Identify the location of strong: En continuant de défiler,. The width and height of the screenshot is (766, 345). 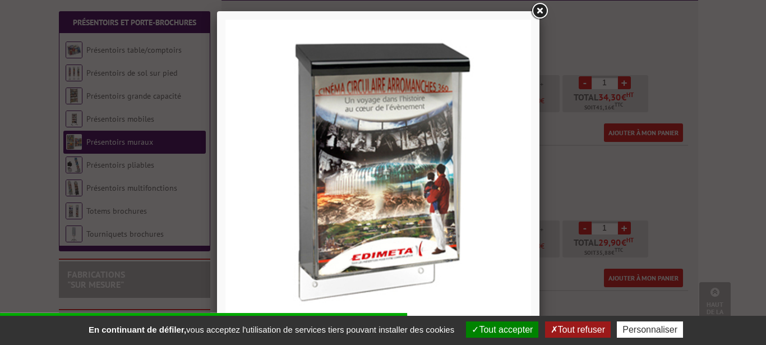
(137, 329).